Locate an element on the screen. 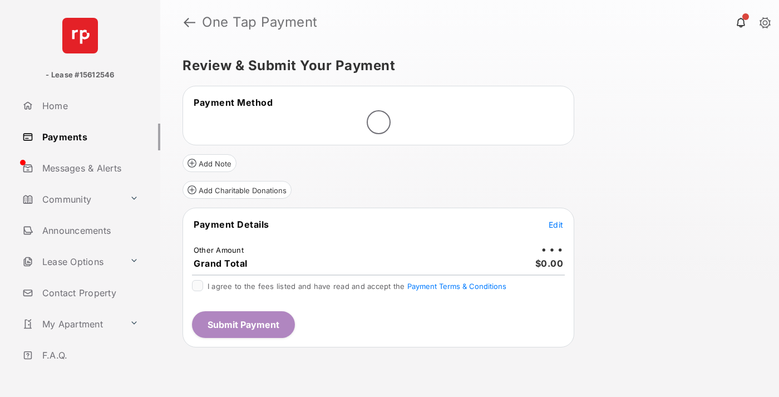 This screenshot has width=779, height=397. span: Grand Total is located at coordinates (220, 263).